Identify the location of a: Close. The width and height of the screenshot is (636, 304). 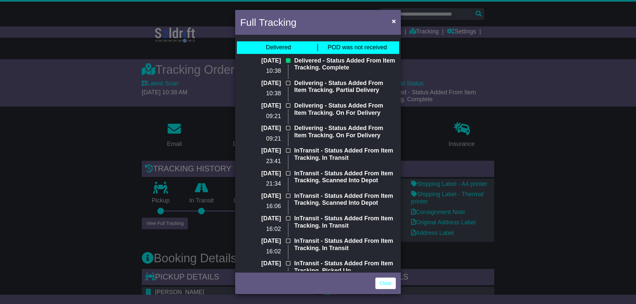
(386, 284).